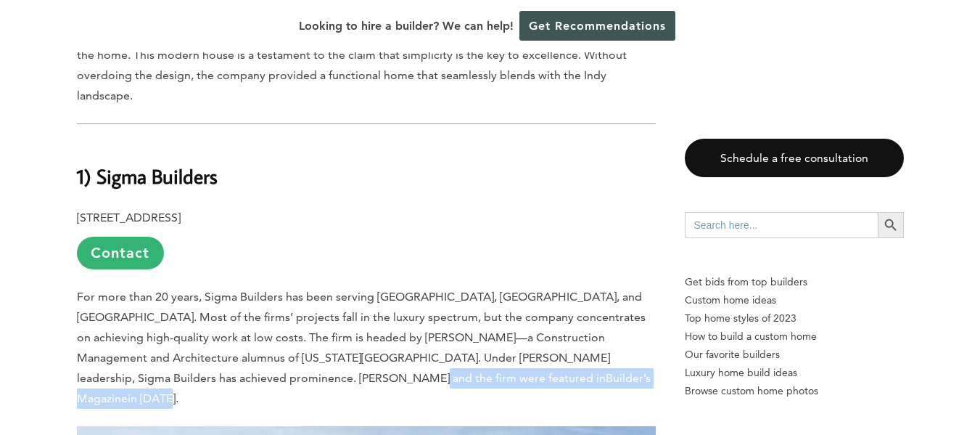  I want to click on a: Get Recommendations, so click(597, 25).